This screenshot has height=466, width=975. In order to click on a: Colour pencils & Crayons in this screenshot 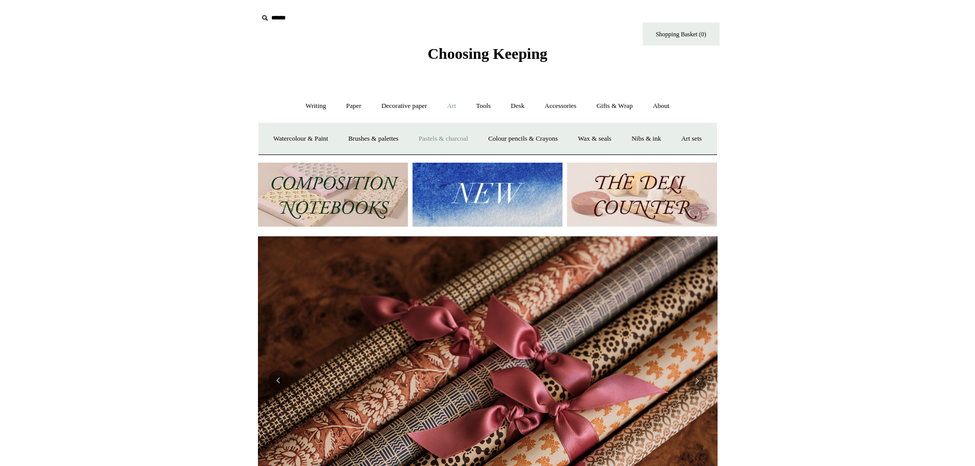, I will do `click(523, 139)`.